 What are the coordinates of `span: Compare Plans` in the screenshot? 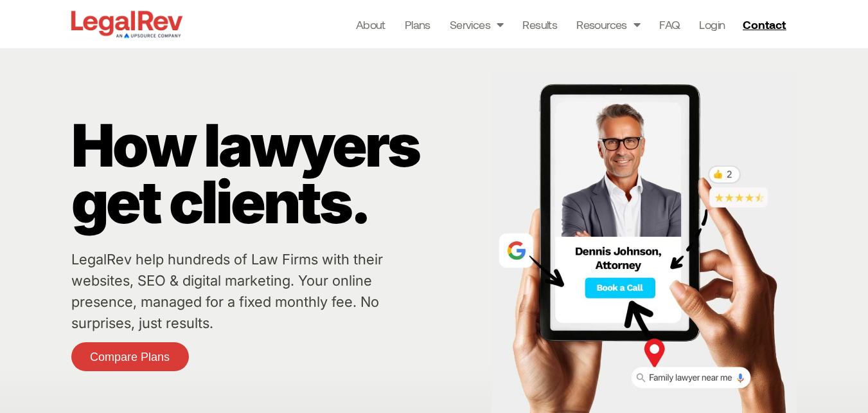 It's located at (130, 357).